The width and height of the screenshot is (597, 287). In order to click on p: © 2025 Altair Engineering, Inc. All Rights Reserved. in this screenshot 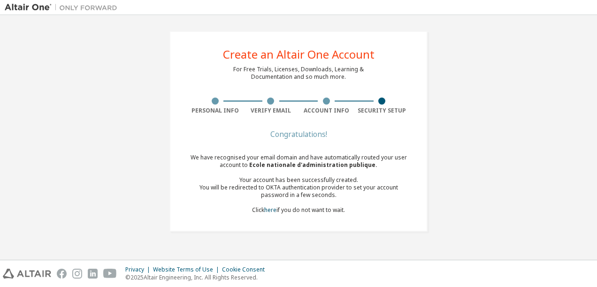, I will do `click(198, 277)`.